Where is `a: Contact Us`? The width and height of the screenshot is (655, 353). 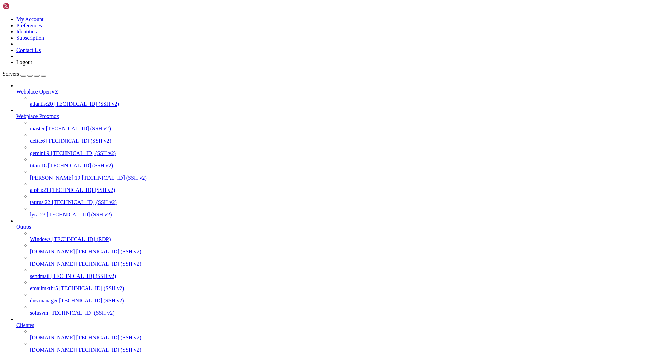
a: Contact Us is located at coordinates (29, 50).